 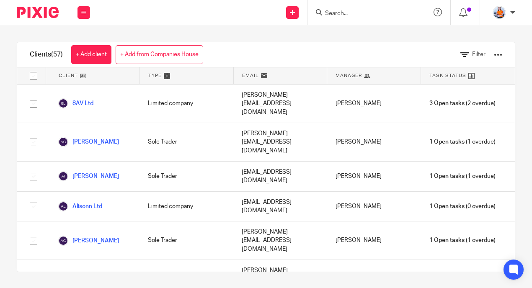 What do you see at coordinates (447, 103) in the screenshot?
I see `span: 3 Open tasks` at bounding box center [447, 103].